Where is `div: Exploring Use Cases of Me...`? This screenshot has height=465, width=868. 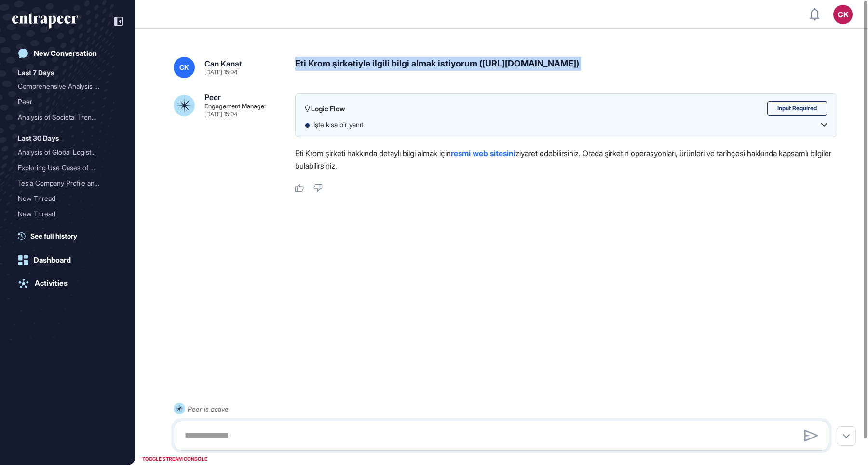 div: Exploring Use Cases of Me... is located at coordinates (64, 168).